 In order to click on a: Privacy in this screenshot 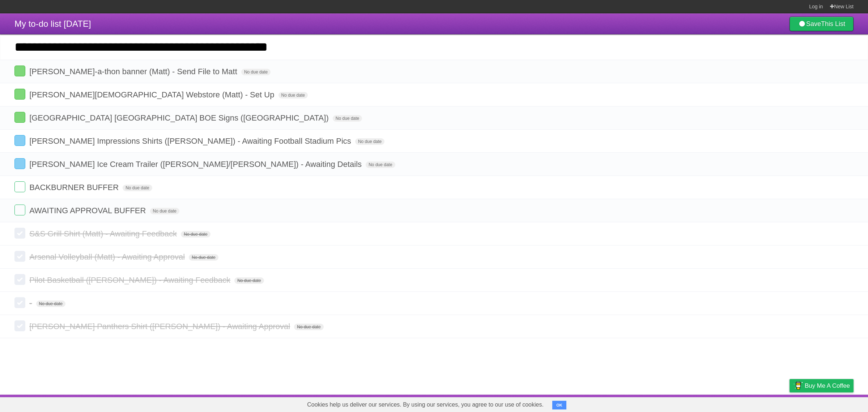, I will do `click(790, 403)`.